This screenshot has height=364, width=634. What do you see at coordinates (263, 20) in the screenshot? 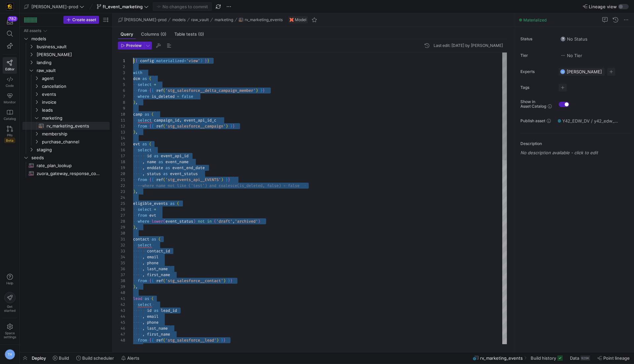
I see `span: rv_marketing_events` at bounding box center [263, 20].